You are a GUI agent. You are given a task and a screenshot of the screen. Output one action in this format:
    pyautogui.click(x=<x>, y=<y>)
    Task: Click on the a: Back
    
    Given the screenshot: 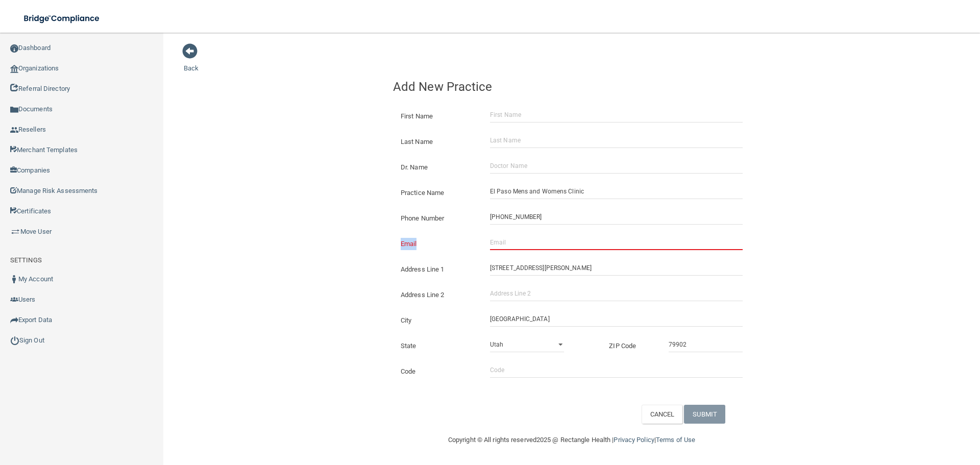 What is the action you would take?
    pyautogui.click(x=191, y=62)
    